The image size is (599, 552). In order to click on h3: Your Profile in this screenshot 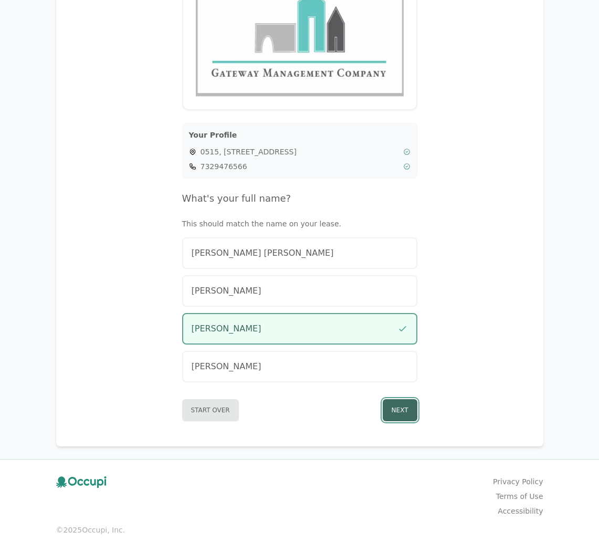, I will do `click(300, 135)`.